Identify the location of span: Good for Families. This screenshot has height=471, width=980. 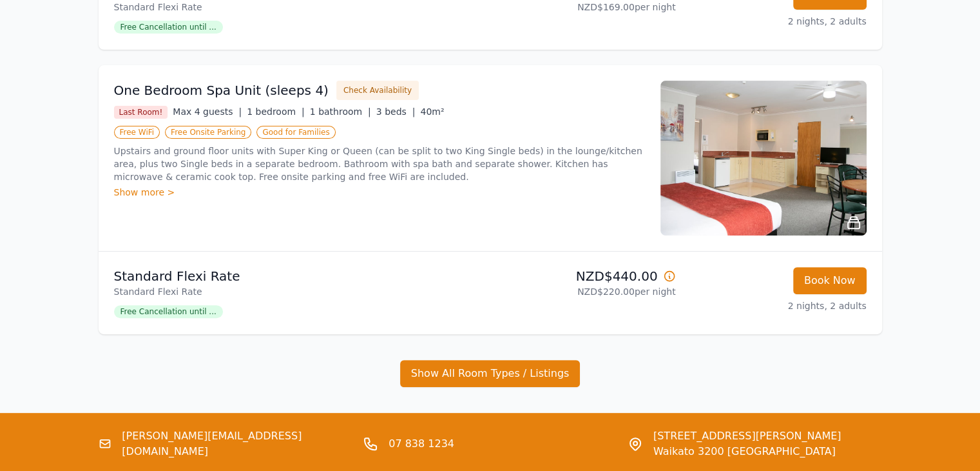
(296, 132).